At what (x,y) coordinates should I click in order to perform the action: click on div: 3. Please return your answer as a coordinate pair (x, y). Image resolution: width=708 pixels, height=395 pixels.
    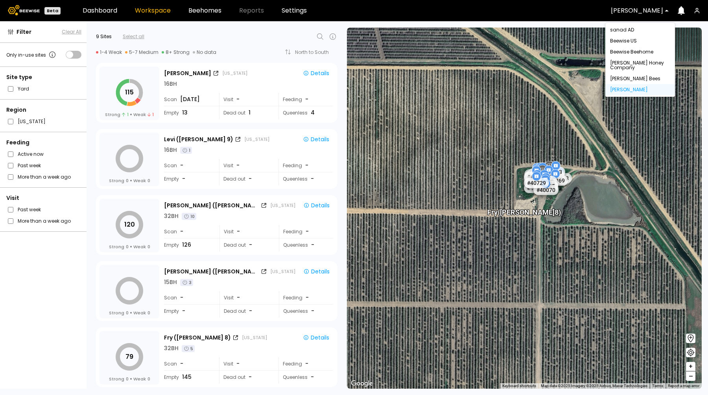
    Looking at the image, I should click on (186, 282).